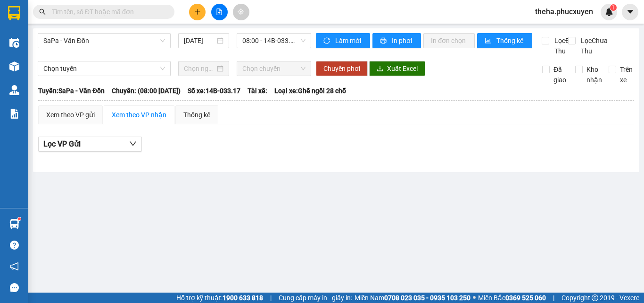  I want to click on strong: 0708 023 035 - 0935 103 250, so click(427, 297).